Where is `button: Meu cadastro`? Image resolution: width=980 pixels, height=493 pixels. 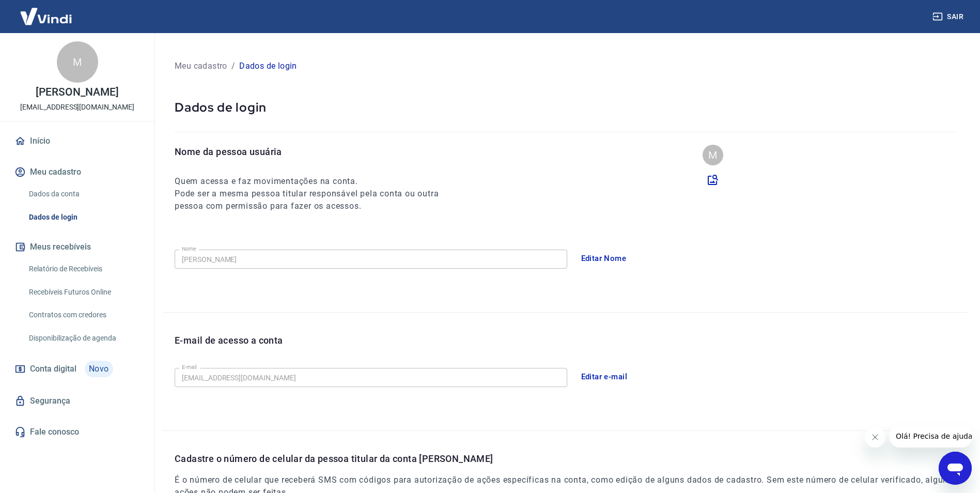
button: Meu cadastro is located at coordinates (77, 172).